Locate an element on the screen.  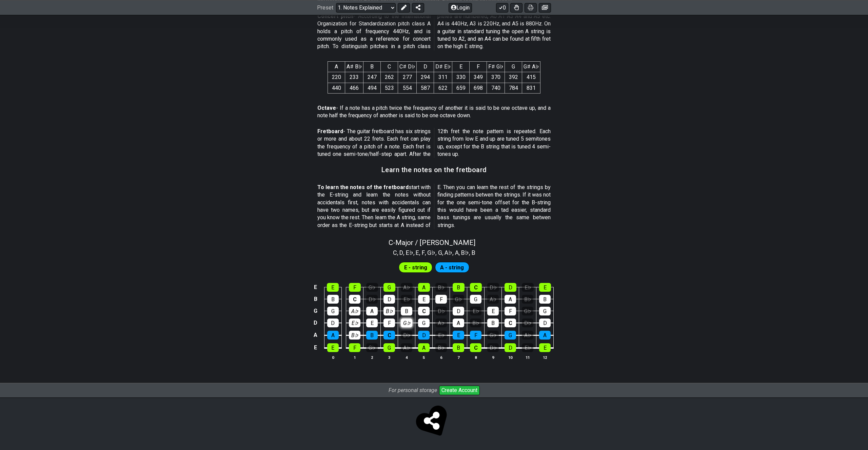
button: Edit Preset is located at coordinates (404, 7).